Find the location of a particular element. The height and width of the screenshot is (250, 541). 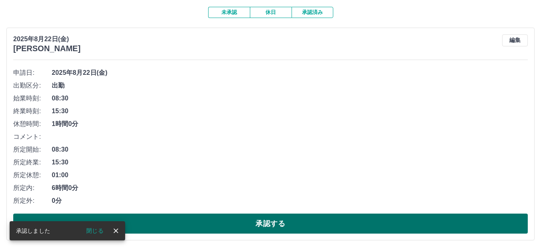

span: 0分 is located at coordinates (289, 201).